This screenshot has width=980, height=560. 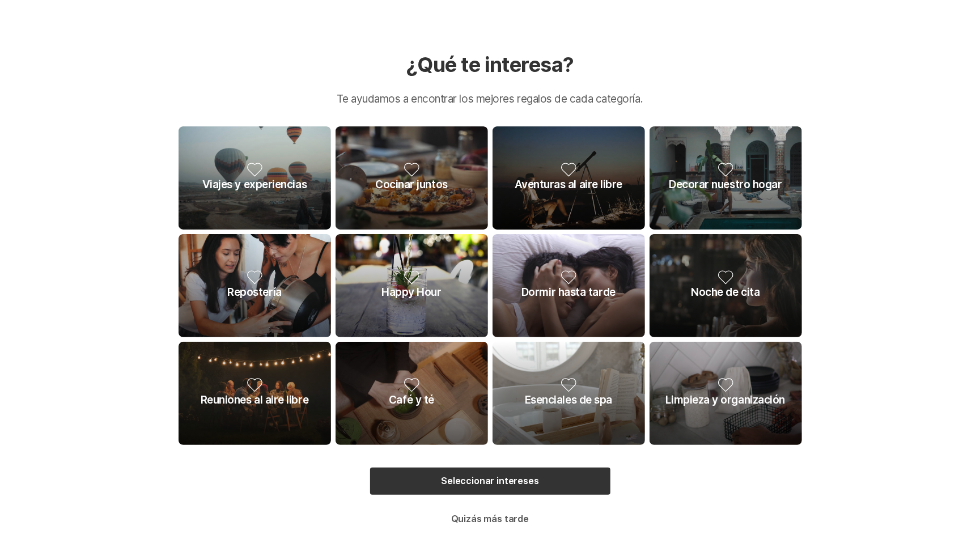 I want to click on p: Happy Hour, so click(x=411, y=286).